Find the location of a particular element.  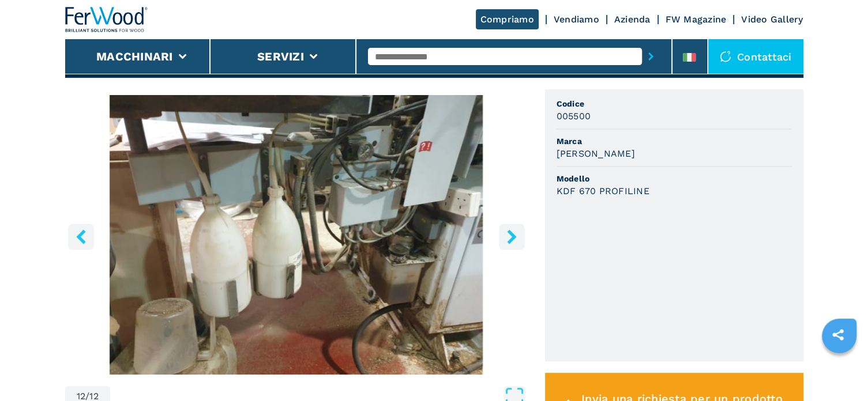

a: Azienda is located at coordinates (632, 19).